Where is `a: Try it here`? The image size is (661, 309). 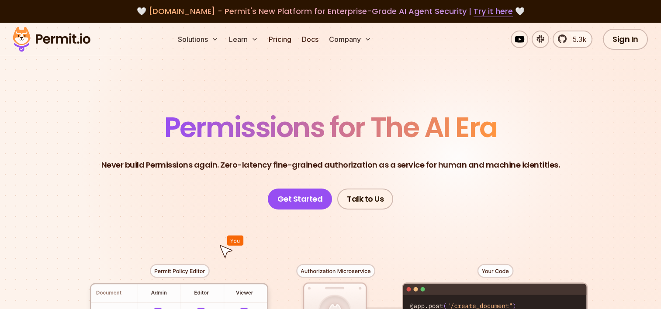
a: Try it here is located at coordinates (493, 11).